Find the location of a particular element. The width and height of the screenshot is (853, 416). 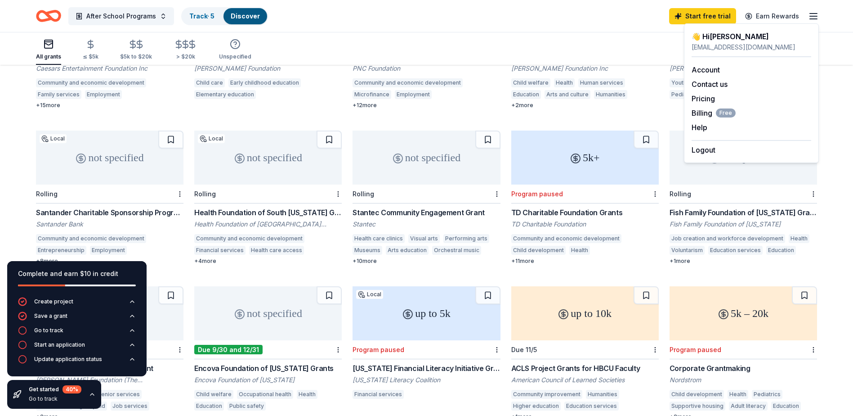

button: Go to track is located at coordinates (77, 333).